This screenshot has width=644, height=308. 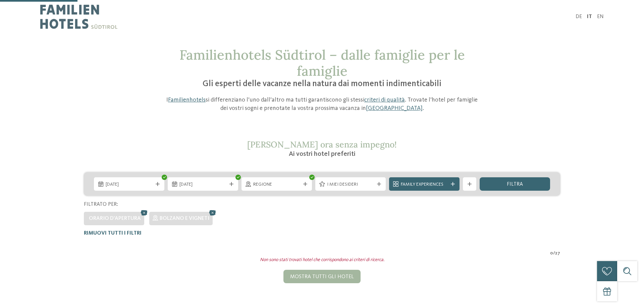 I want to click on a: criteri di qualità, so click(x=385, y=100).